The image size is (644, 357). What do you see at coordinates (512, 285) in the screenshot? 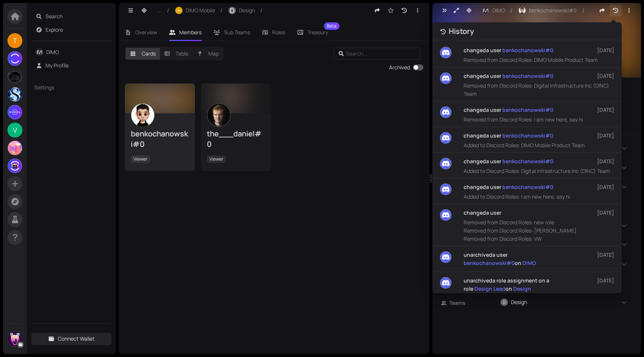
I see `div: unarchived a role assignment on a role on` at bounding box center [512, 285].